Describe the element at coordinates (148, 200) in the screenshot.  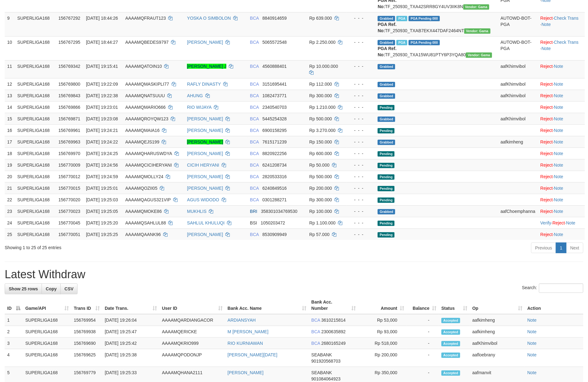
I see `span: AAAAMQAGUS321VIP` at that location.